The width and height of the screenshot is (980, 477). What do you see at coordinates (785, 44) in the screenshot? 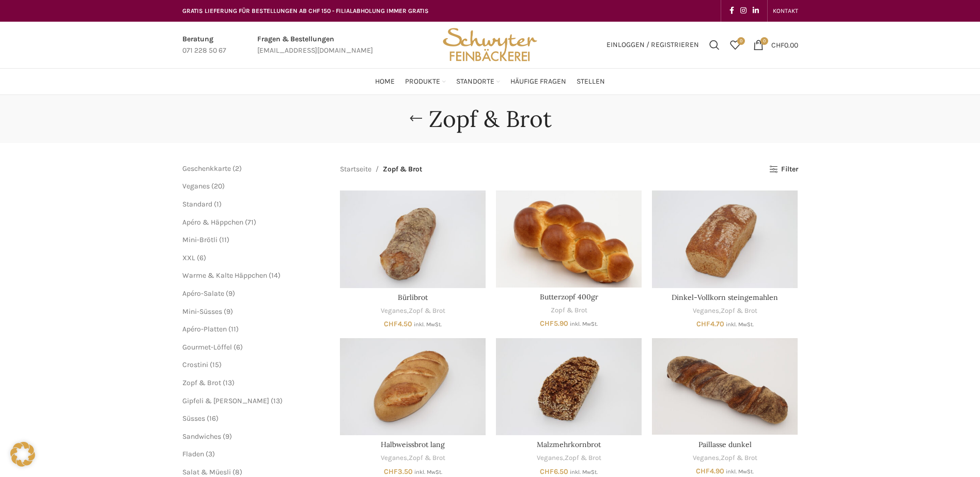
I see `bdi: 0.00` at bounding box center [785, 44].